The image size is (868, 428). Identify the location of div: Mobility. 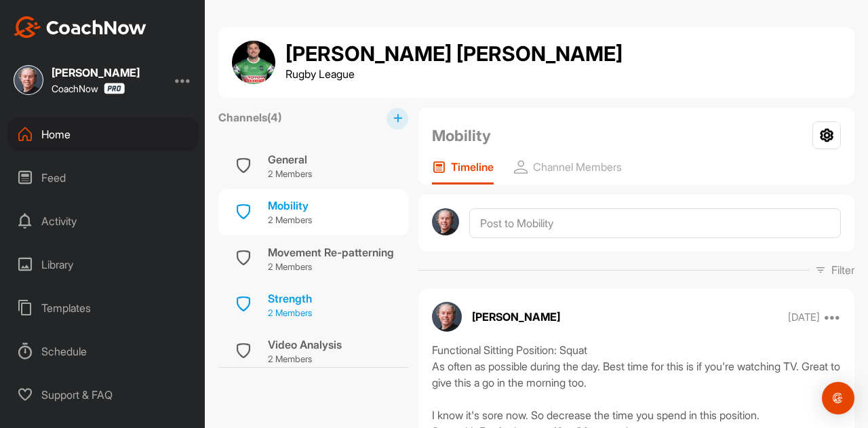
(290, 205).